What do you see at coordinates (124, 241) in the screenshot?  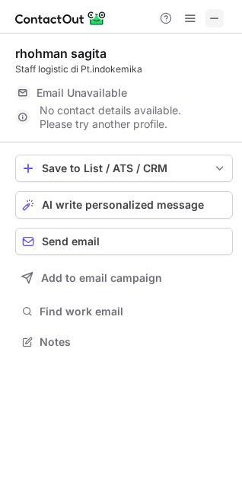 I see `button: Send email` at bounding box center [124, 241].